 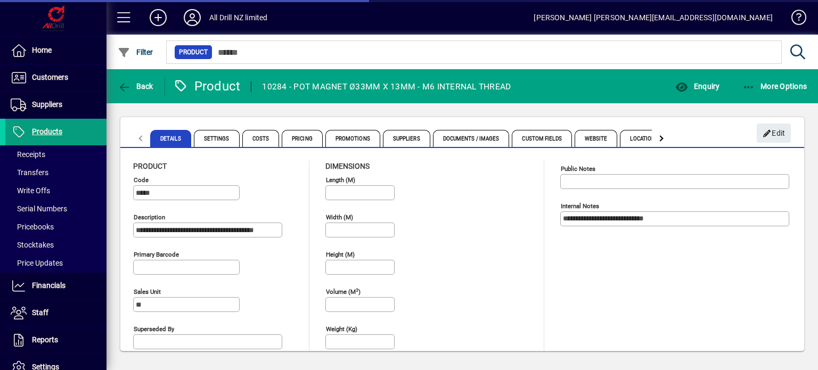 What do you see at coordinates (56, 191) in the screenshot?
I see `a: Write Offs` at bounding box center [56, 191].